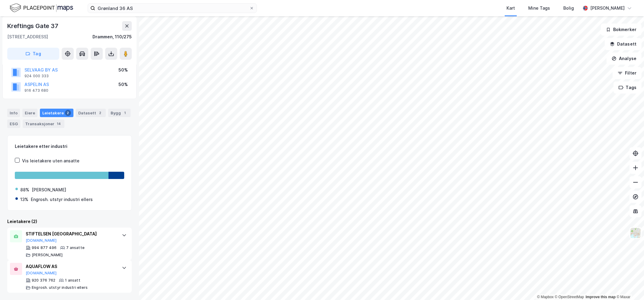  Describe the element at coordinates (44, 124) in the screenshot. I see `div: Transaksjoner` at that location.